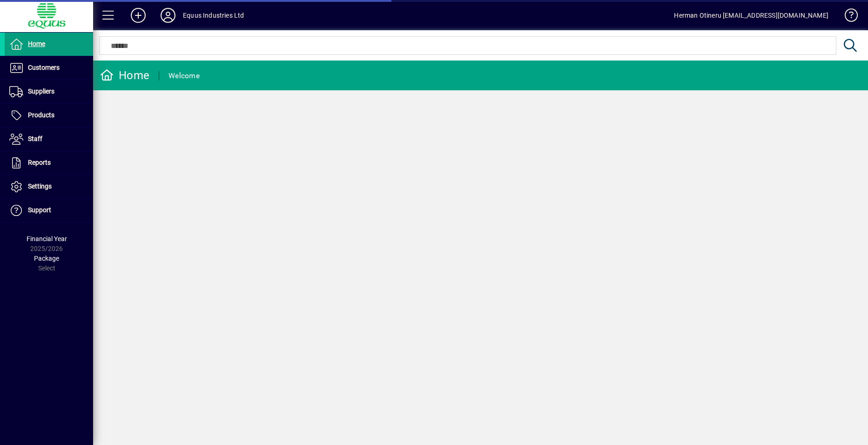  Describe the element at coordinates (43, 67) in the screenshot. I see `span: Customers` at that location.